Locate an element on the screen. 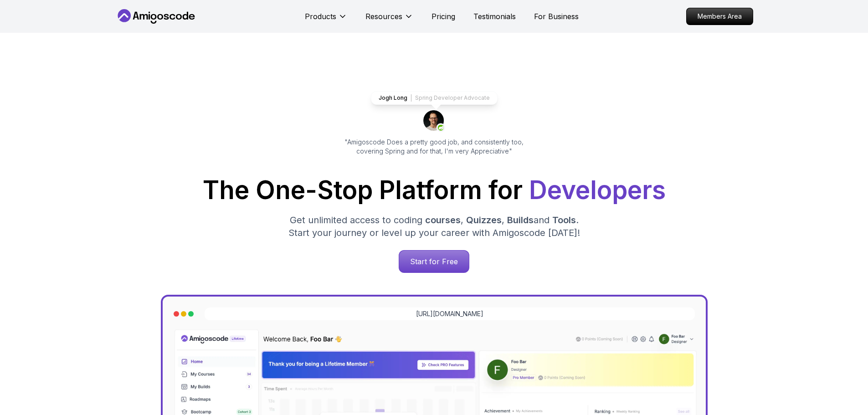 The width and height of the screenshot is (868, 415). p: Pricing is located at coordinates (443, 16).